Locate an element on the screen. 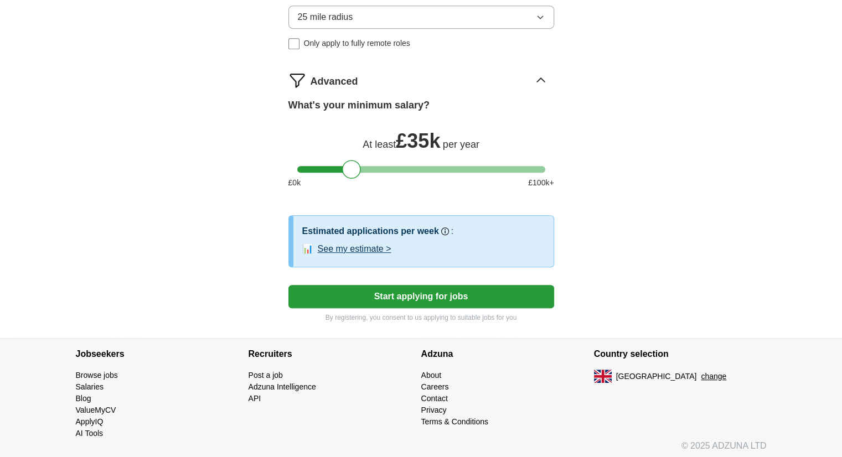 Image resolution: width=842 pixels, height=457 pixels. a: Post a job is located at coordinates (266, 375).